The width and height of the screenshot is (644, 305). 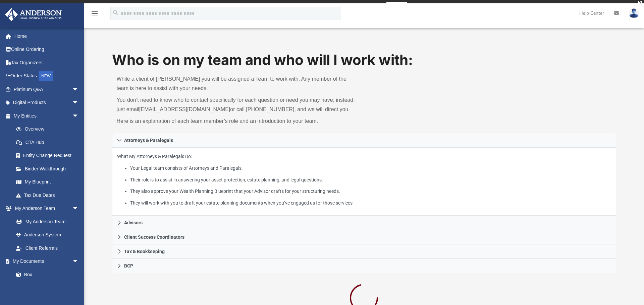 What do you see at coordinates (47, 235) in the screenshot?
I see `a: Anderson System` at bounding box center [47, 235].